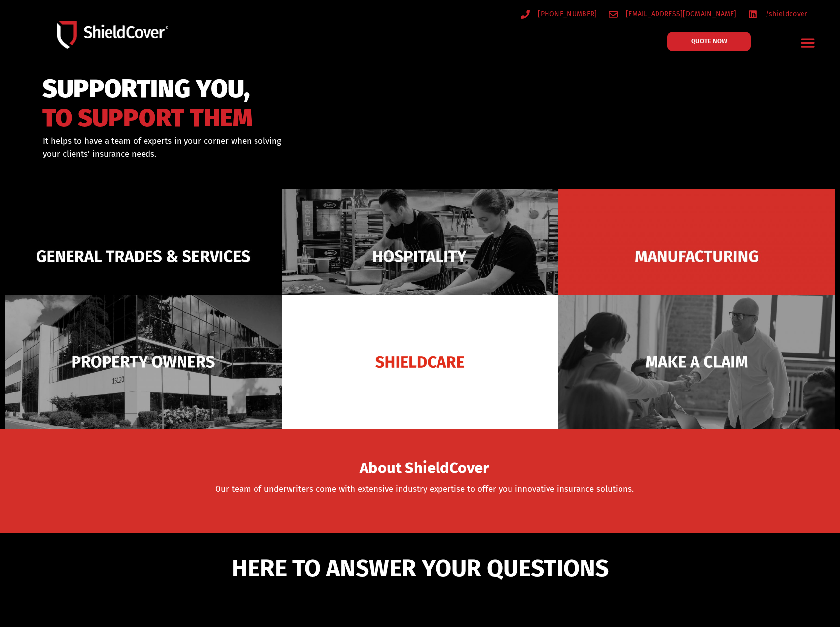 Image resolution: width=840 pixels, height=627 pixels. I want to click on span: SUPPORTING YOU,, so click(147, 89).